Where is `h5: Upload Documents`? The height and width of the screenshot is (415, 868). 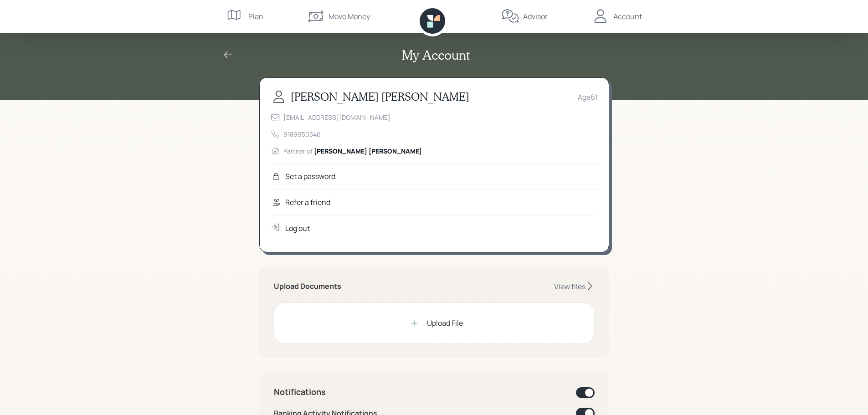
h5: Upload Documents is located at coordinates (307, 286).